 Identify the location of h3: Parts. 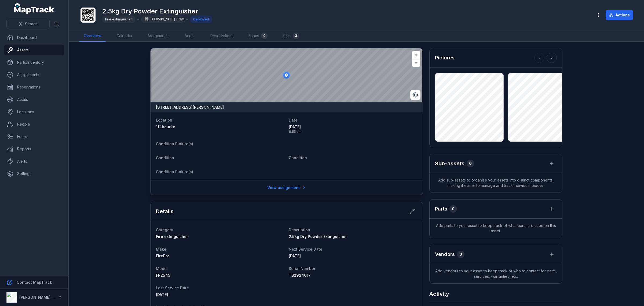
(441, 209).